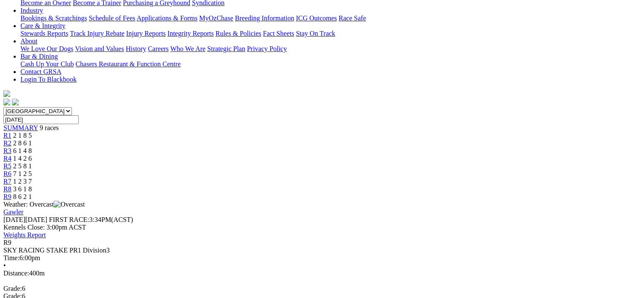  Describe the element at coordinates (226, 49) in the screenshot. I see `a: Strategic Plan` at that location.